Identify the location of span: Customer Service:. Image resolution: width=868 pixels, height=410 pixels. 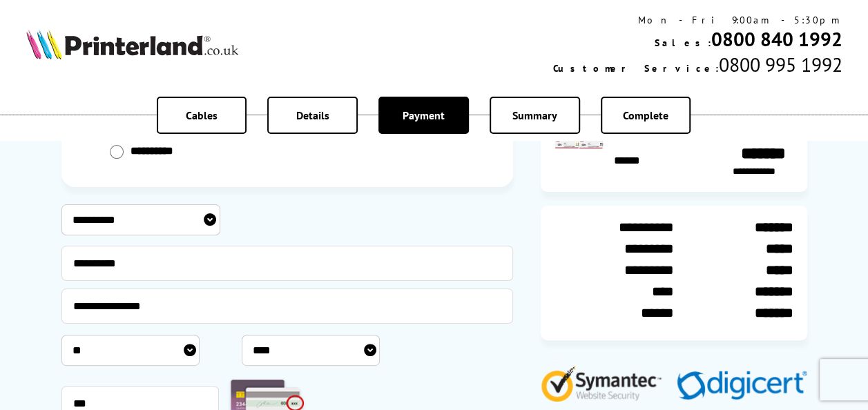
(635, 69).